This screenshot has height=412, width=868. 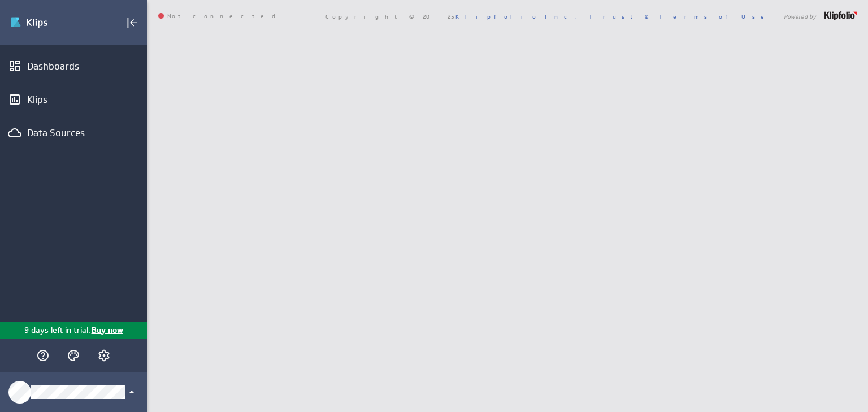 I want to click on div: Themes, so click(x=74, y=356).